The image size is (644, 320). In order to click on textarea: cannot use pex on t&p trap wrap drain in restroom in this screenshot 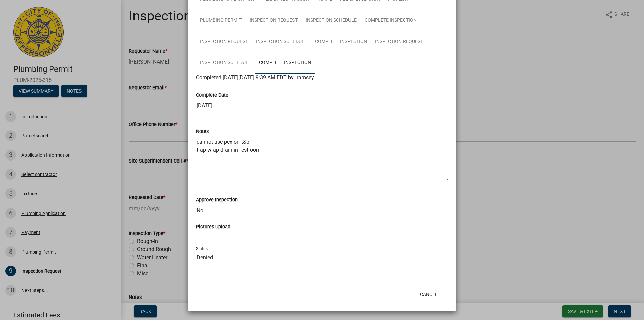, I will do `click(322, 158)`.